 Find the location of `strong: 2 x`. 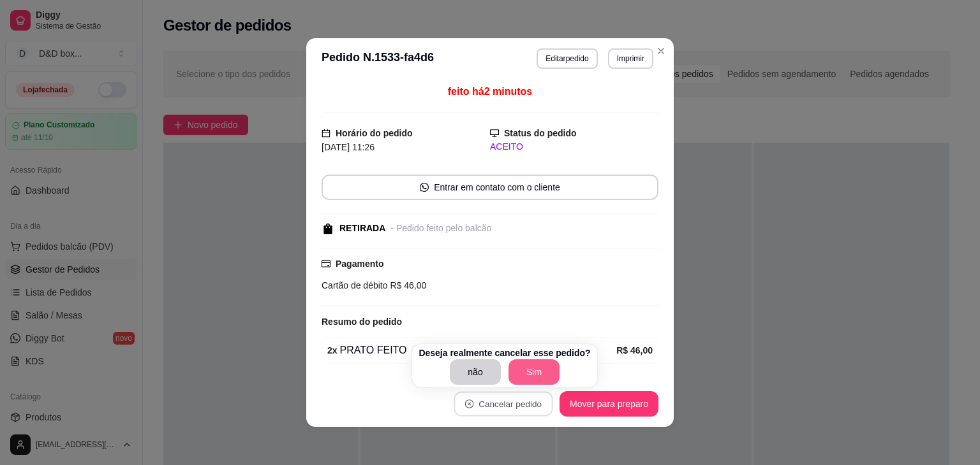

strong: 2 x is located at coordinates (333, 350).